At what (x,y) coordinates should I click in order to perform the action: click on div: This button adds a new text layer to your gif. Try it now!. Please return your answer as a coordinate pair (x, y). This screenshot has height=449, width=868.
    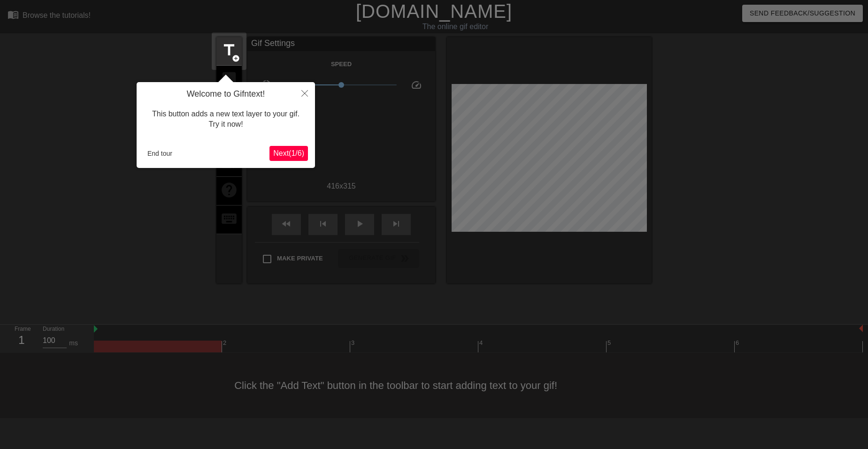
    Looking at the image, I should click on (226, 119).